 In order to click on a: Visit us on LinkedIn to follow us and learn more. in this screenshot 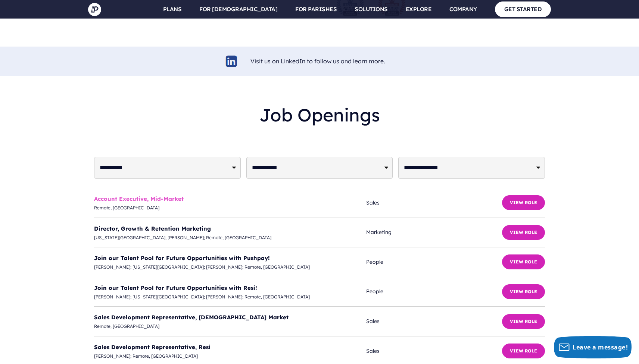, I will do `click(318, 61)`.